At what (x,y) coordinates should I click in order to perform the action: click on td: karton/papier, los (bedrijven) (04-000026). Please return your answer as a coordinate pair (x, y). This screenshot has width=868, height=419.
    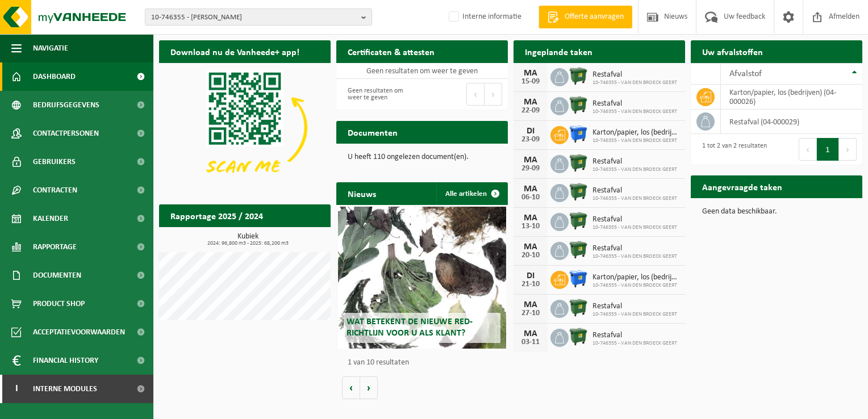
    Looking at the image, I should click on (791, 97).